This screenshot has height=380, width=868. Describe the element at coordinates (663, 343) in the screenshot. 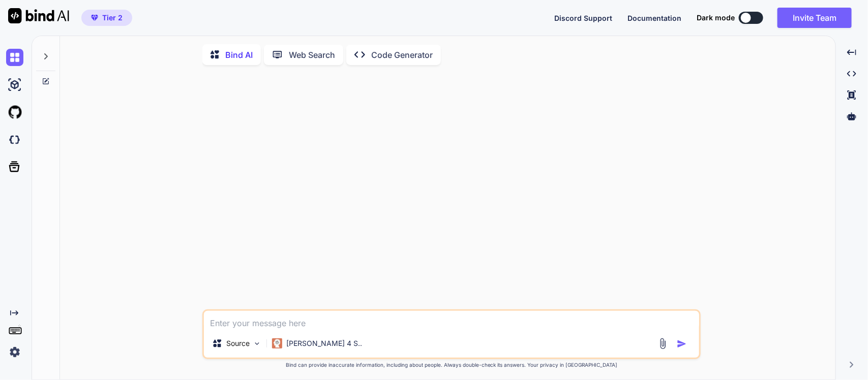

I see `img: attachment` at that location.